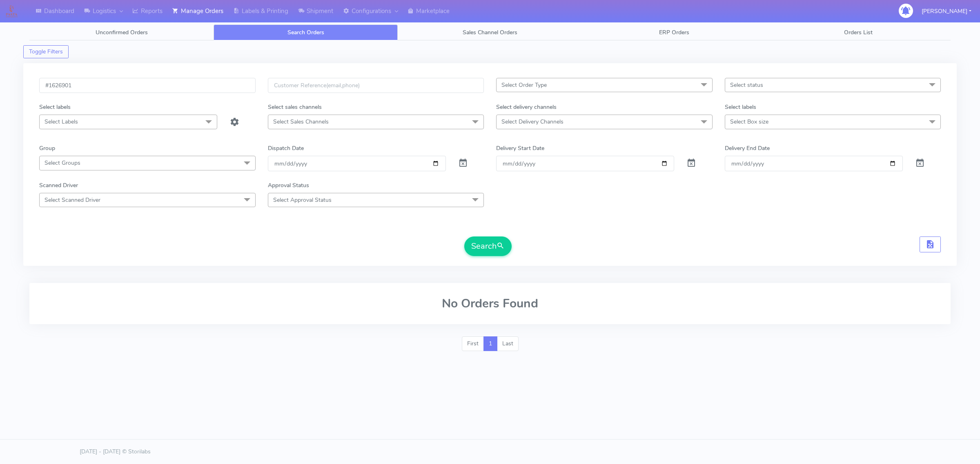  I want to click on ul: Tabs, so click(490, 32).